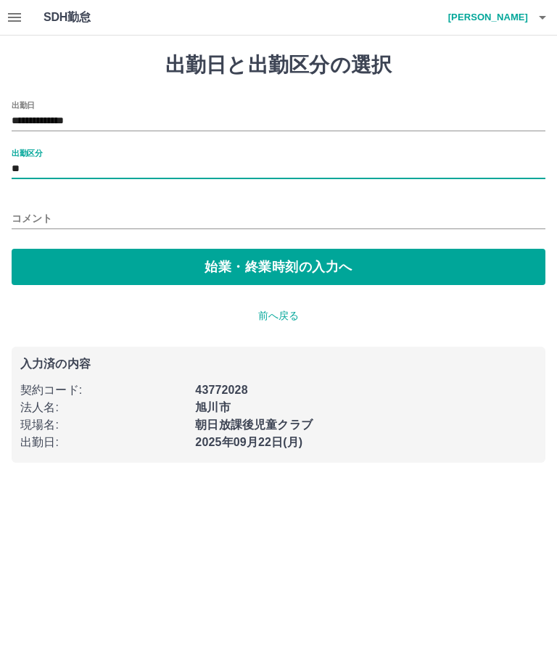 The height and width of the screenshot is (668, 557). What do you see at coordinates (279, 65) in the screenshot?
I see `h1: 出勤日と出勤区分の選択` at bounding box center [279, 65].